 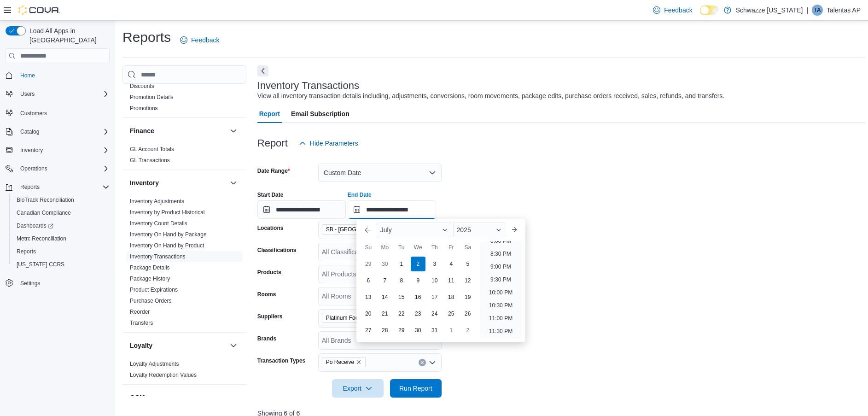 I want to click on input: Dark Mode, so click(x=709, y=10).